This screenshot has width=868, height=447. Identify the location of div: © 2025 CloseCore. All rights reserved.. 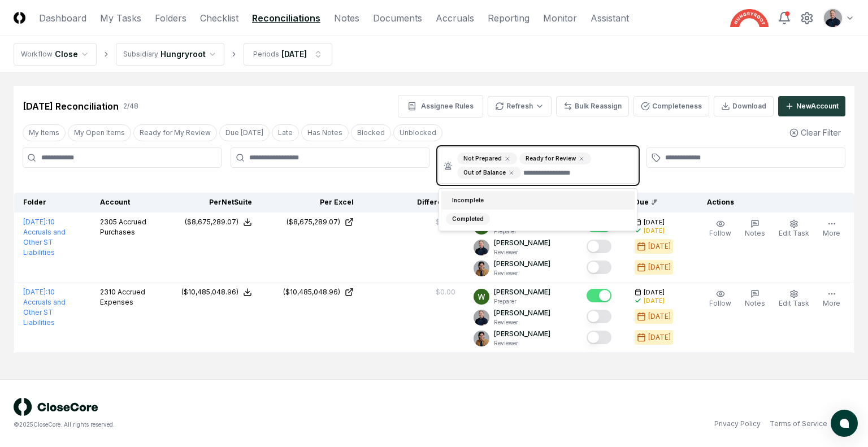
(224, 424).